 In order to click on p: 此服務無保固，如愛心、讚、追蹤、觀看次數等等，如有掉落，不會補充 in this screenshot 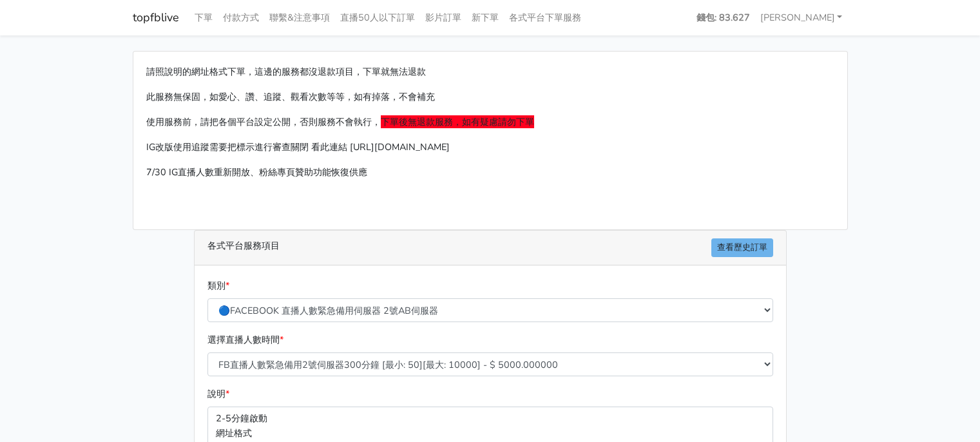, I will do `click(490, 97)`.